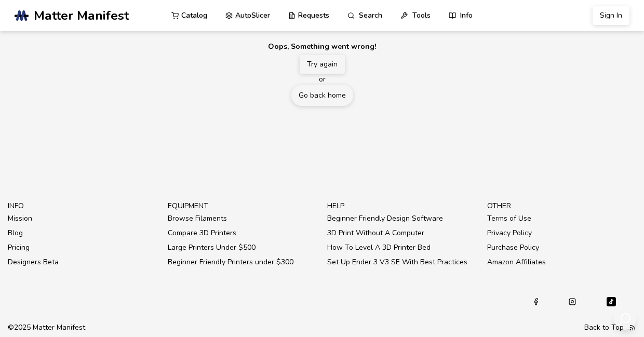 This screenshot has height=337, width=644. I want to click on p: info, so click(83, 206).